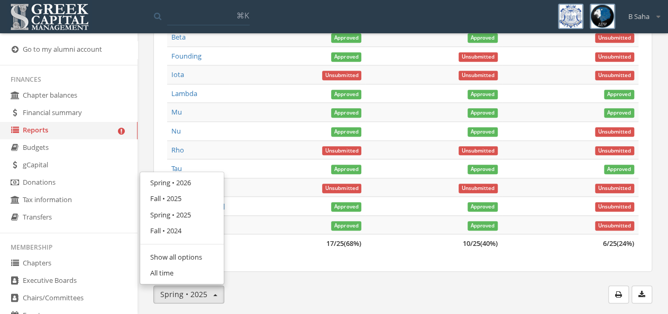 The height and width of the screenshot is (314, 668). I want to click on span: 68%, so click(352, 244).